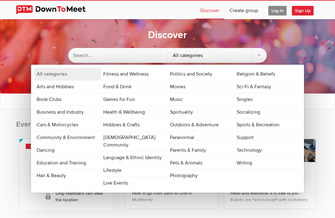  Describe the element at coordinates (201, 112) in the screenshot. I see `a: Spirituality` at that location.